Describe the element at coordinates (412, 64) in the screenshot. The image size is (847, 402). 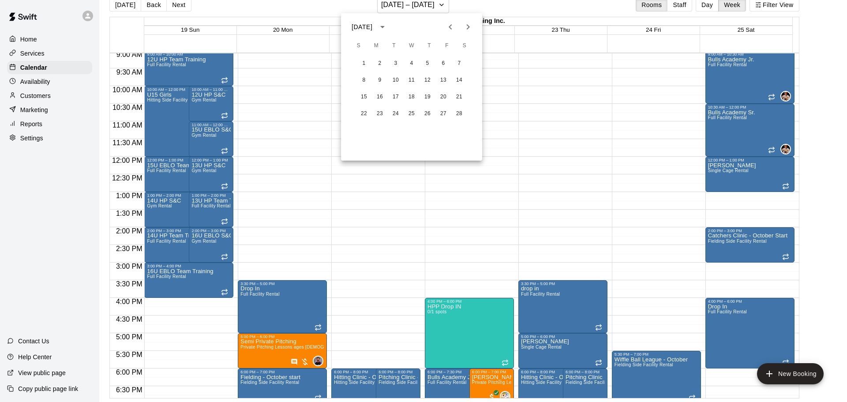
I see `button: 4` at that location.